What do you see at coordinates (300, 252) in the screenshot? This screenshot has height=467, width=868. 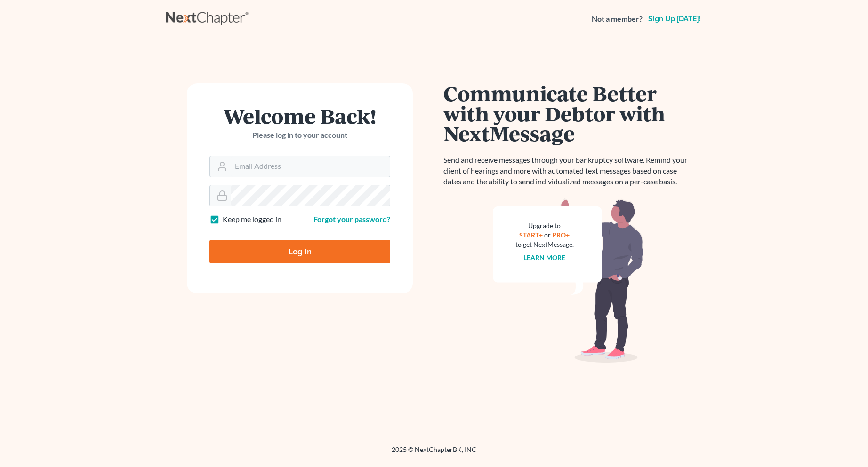 I see `input: Log In` at bounding box center [300, 252].